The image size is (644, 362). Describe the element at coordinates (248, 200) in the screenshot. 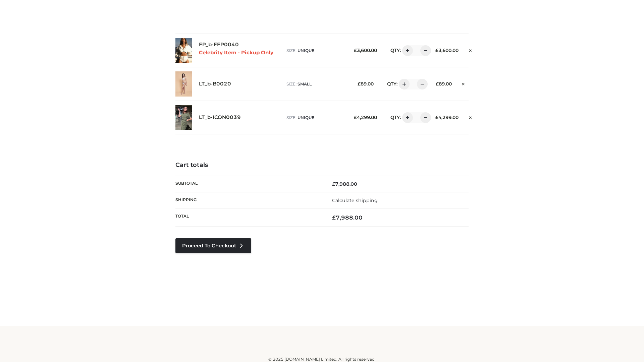

I see `th: Shipping` at that location.